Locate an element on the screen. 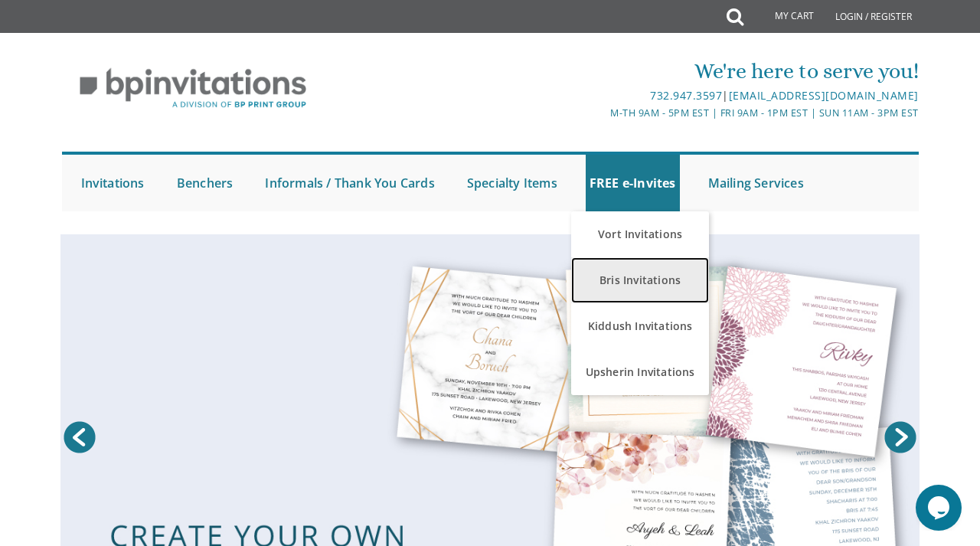  a: Vort Invitations is located at coordinates (640, 234).